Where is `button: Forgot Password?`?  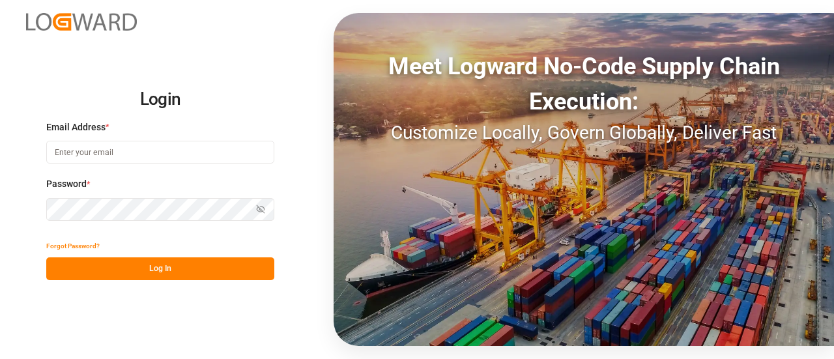
button: Forgot Password? is located at coordinates (73, 246).